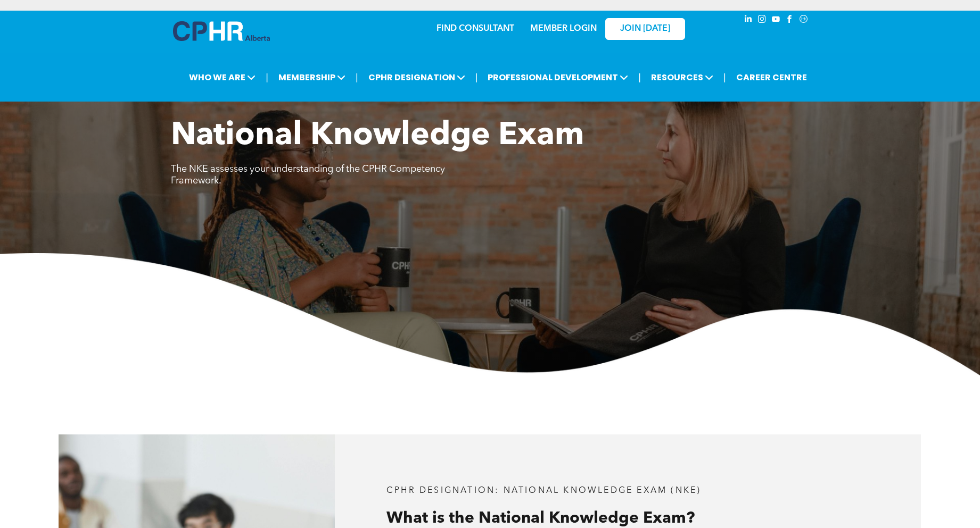 This screenshot has width=980, height=528. Describe the element at coordinates (563, 29) in the screenshot. I see `a: MEMBER LOGIN` at that location.